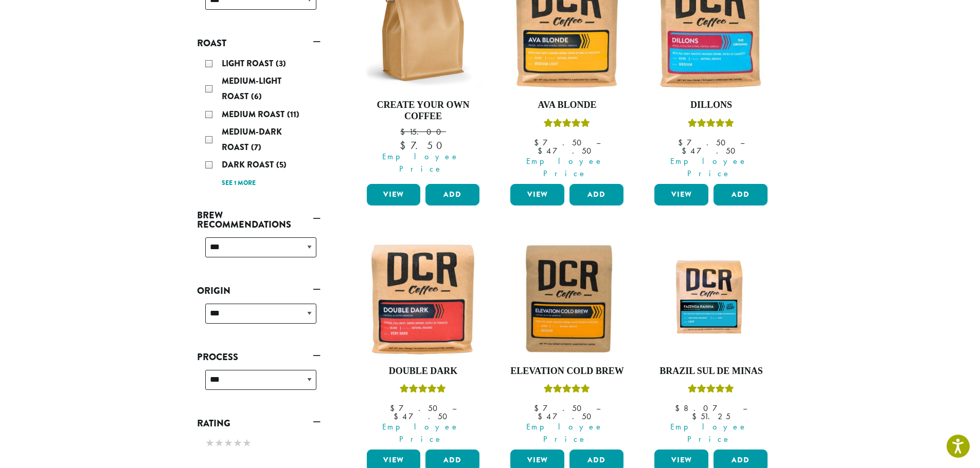  What do you see at coordinates (252, 88) in the screenshot?
I see `span: Medium-Light Roast` at bounding box center [252, 88].